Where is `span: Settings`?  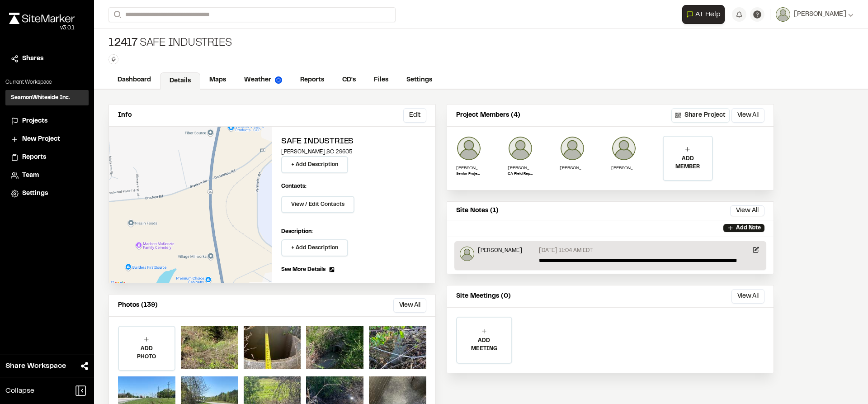
span: Settings is located at coordinates (35, 194).